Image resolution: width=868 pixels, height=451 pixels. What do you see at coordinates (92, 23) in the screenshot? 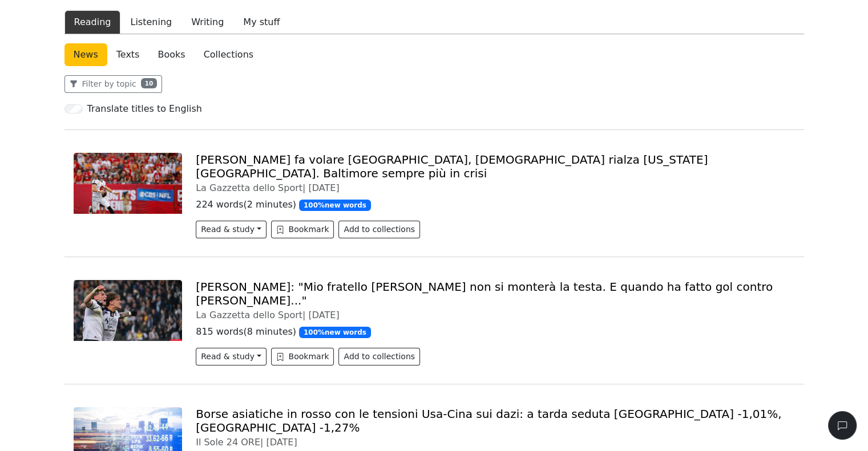
I see `button: Reading` at bounding box center [92, 23].